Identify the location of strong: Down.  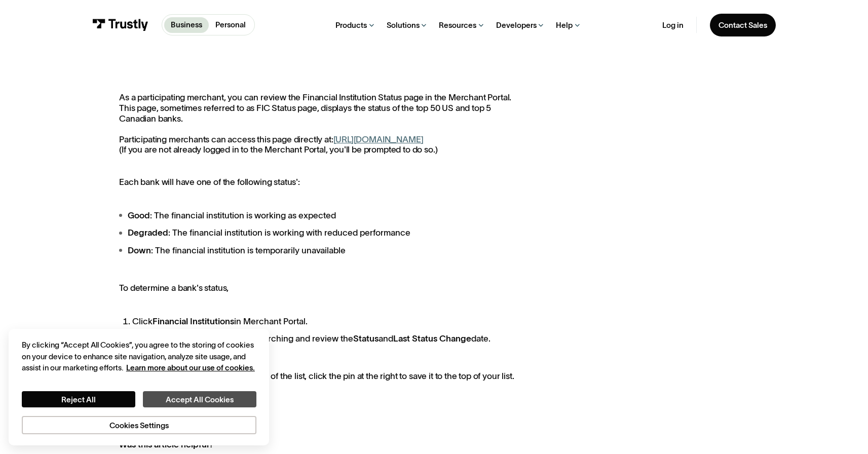
(139, 250).